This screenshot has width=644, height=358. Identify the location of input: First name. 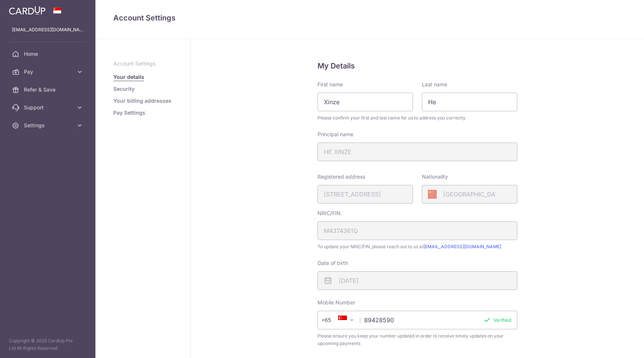
(365, 102).